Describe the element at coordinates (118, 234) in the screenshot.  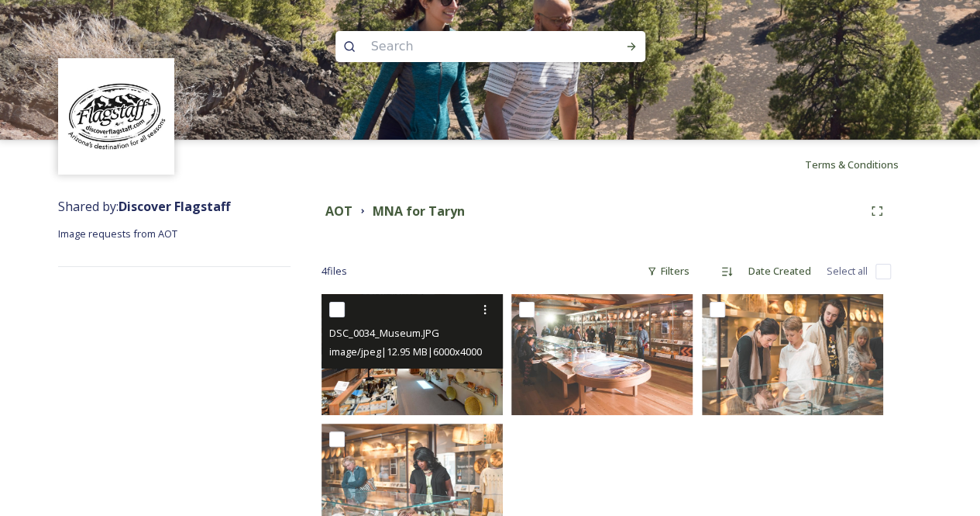
I see `span: Image requests from AOT` at that location.